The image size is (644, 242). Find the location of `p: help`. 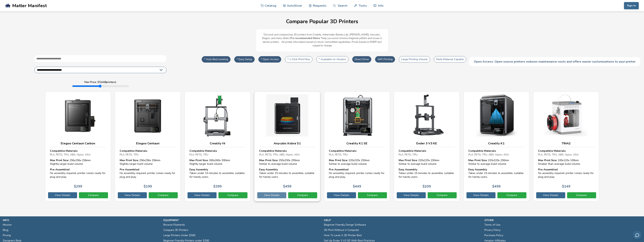

p: help is located at coordinates (402, 220).